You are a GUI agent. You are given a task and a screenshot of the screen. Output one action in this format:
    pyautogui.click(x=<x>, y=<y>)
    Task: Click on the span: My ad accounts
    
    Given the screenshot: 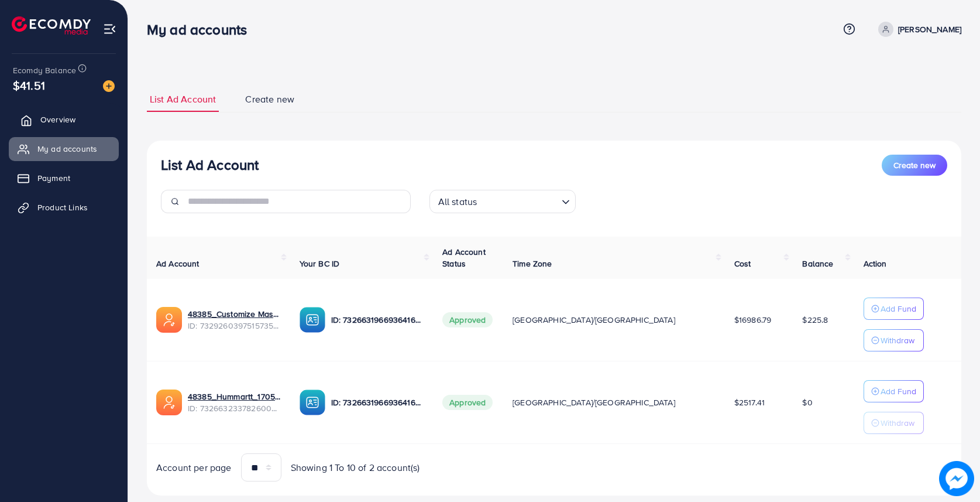 What is the action you would take?
    pyautogui.click(x=67, y=148)
    